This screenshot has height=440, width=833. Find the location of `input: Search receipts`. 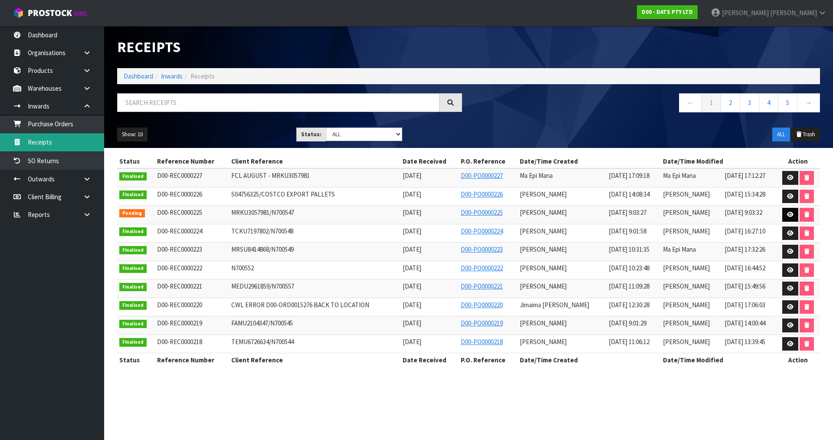

input: Search receipts is located at coordinates (278, 102).